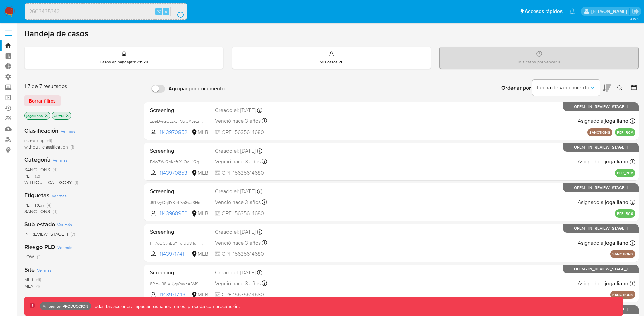 Image resolution: width=644 pixels, height=316 pixels. Describe the element at coordinates (106, 12) in the screenshot. I see `input: Buscar usuario o caso...` at that location.